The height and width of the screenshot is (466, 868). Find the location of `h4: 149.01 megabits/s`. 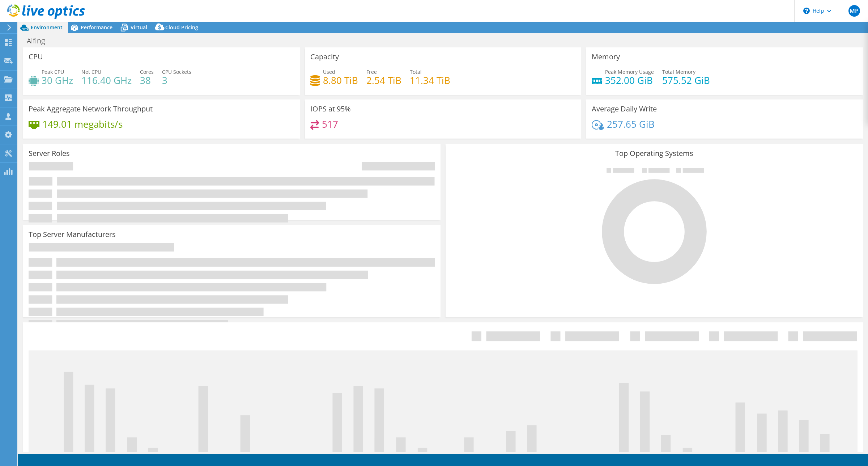

h4: 149.01 megabits/s is located at coordinates (83, 124).